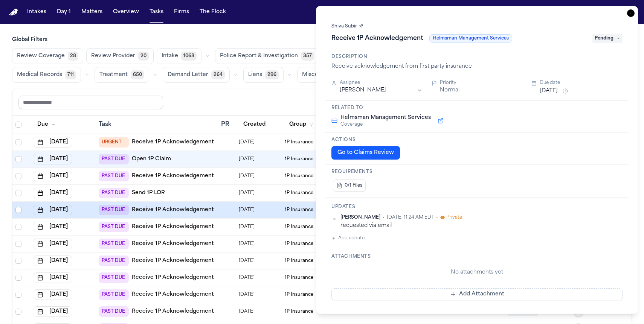 This screenshot has width=644, height=324. Describe the element at coordinates (481, 225) in the screenshot. I see `div: requested via email` at that location.